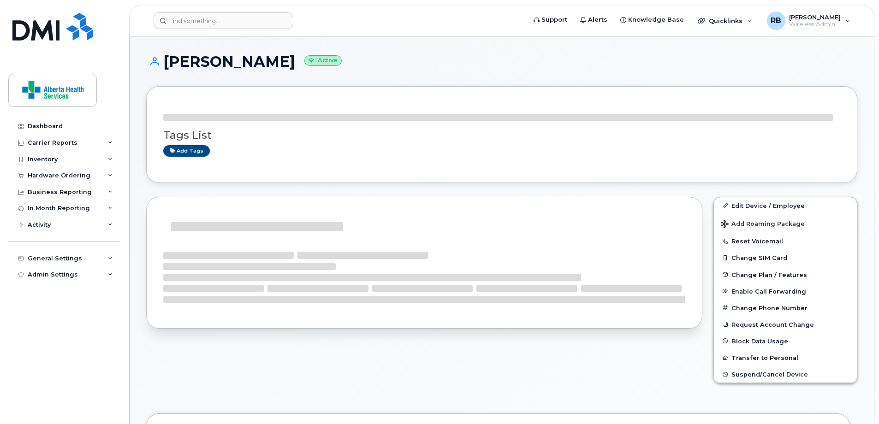 The width and height of the screenshot is (879, 424). What do you see at coordinates (786, 275) in the screenshot?
I see `button: Change Plan / Features` at bounding box center [786, 275].